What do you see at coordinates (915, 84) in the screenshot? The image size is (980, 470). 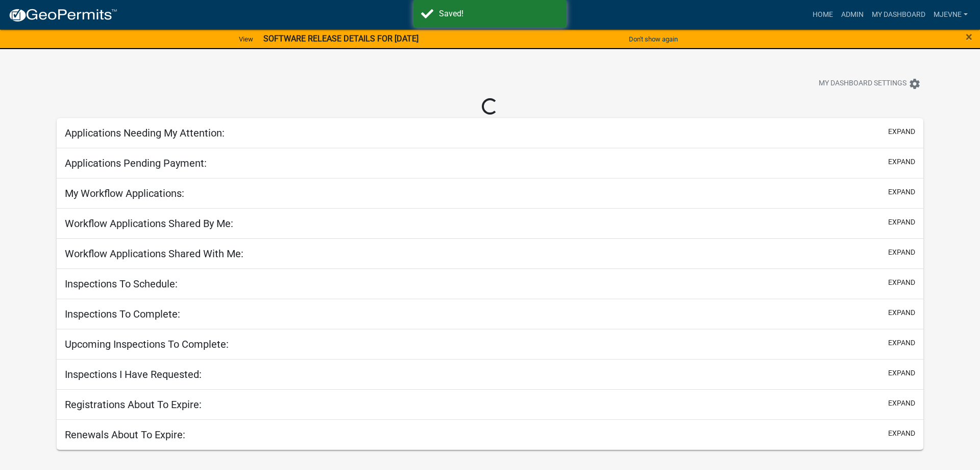 I see `i: settings` at bounding box center [915, 84].